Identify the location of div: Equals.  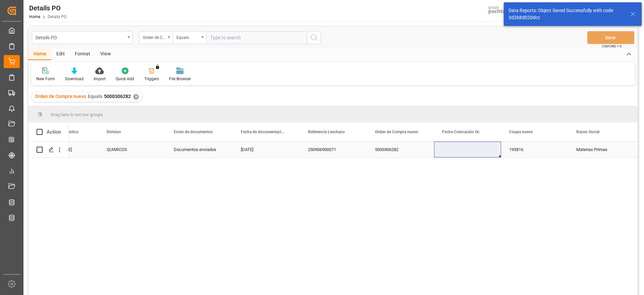
(188, 36).